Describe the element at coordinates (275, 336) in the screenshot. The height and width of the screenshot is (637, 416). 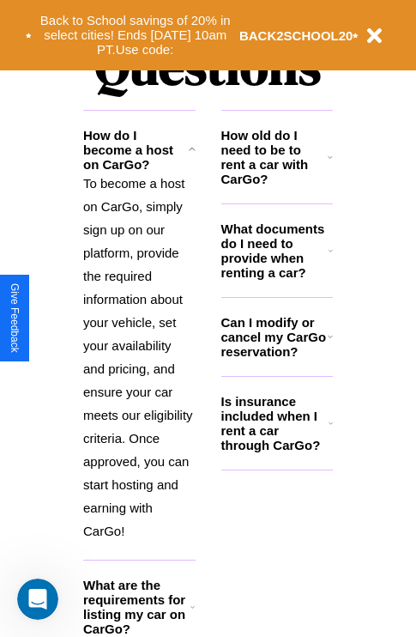
I see `h3: Can I modify or cancel my CarGo reservation?` at that location.